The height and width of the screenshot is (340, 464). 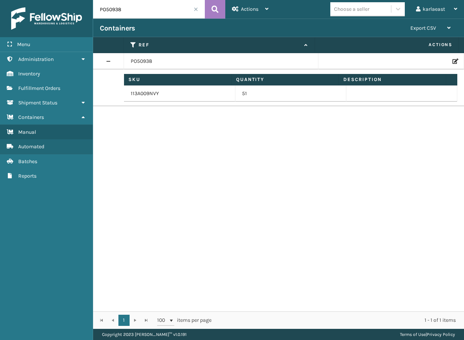 I want to click on a: Terms of Use, so click(x=412, y=335).